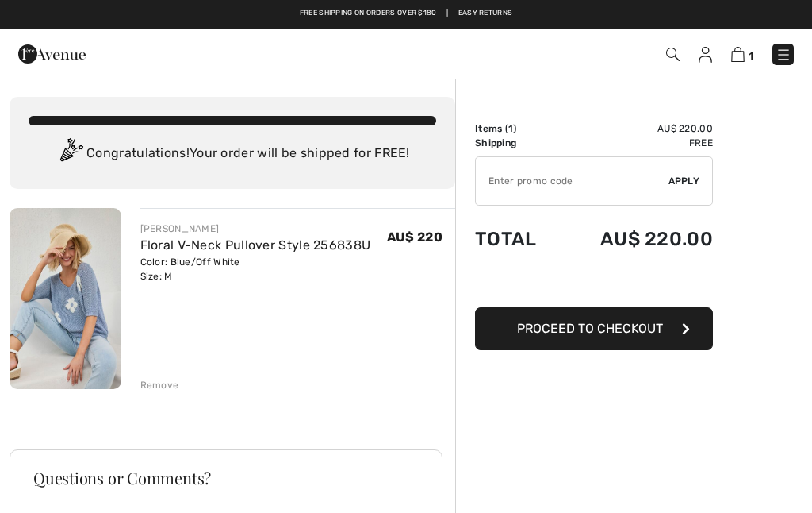 Image resolution: width=812 pixels, height=513 pixels. I want to click on td: Free, so click(636, 143).